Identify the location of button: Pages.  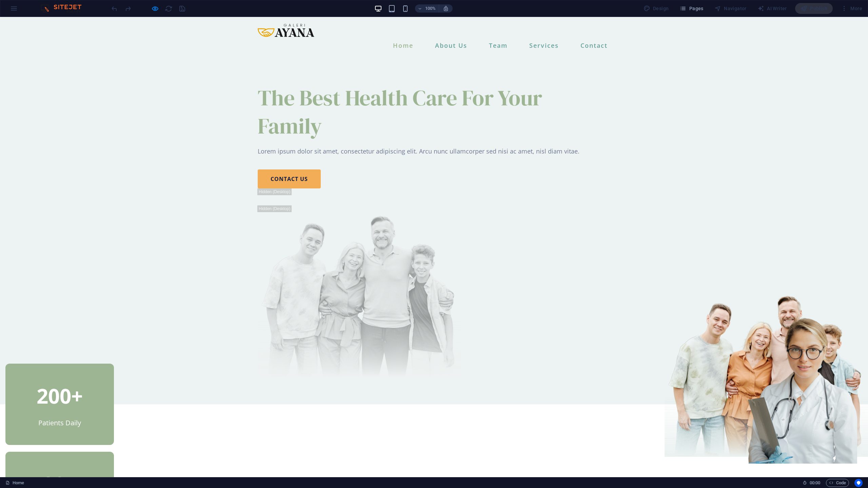
(691, 8).